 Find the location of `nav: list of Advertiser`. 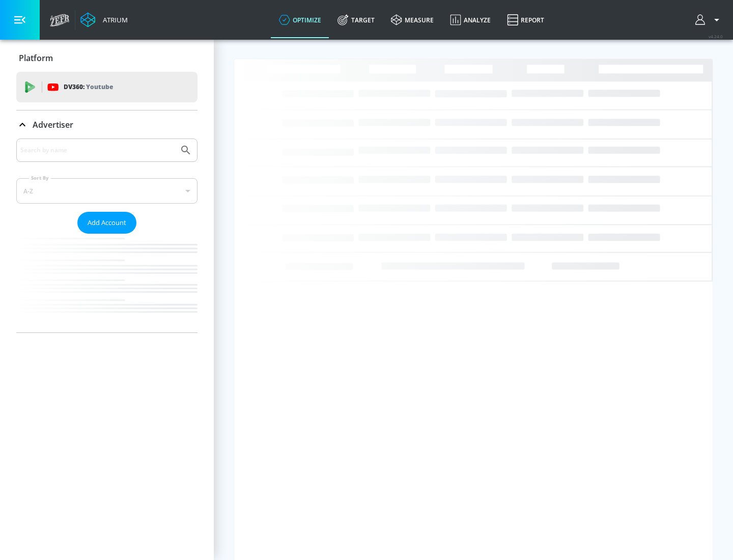

nav: list of Advertiser is located at coordinates (107, 283).